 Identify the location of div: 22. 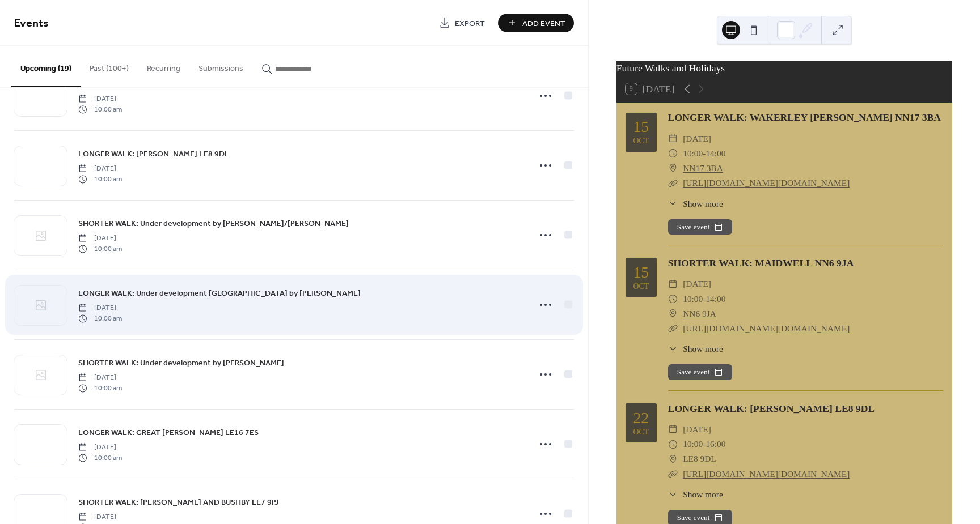
(641, 418).